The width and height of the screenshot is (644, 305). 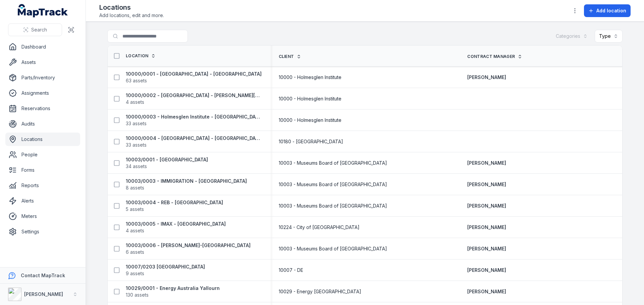 What do you see at coordinates (43, 124) in the screenshot?
I see `a: Audits` at bounding box center [43, 124].